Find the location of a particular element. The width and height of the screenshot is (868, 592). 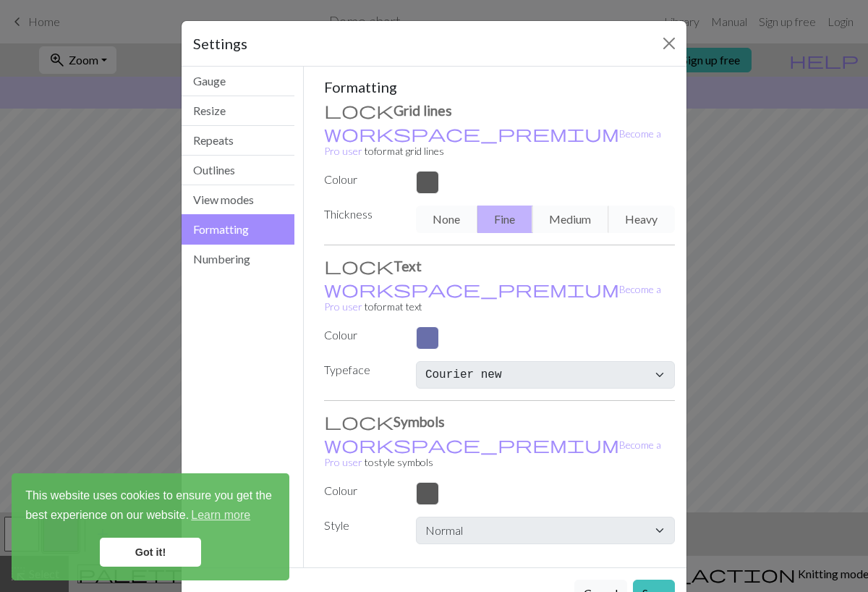

small: to format grid lines is located at coordinates (492, 142).